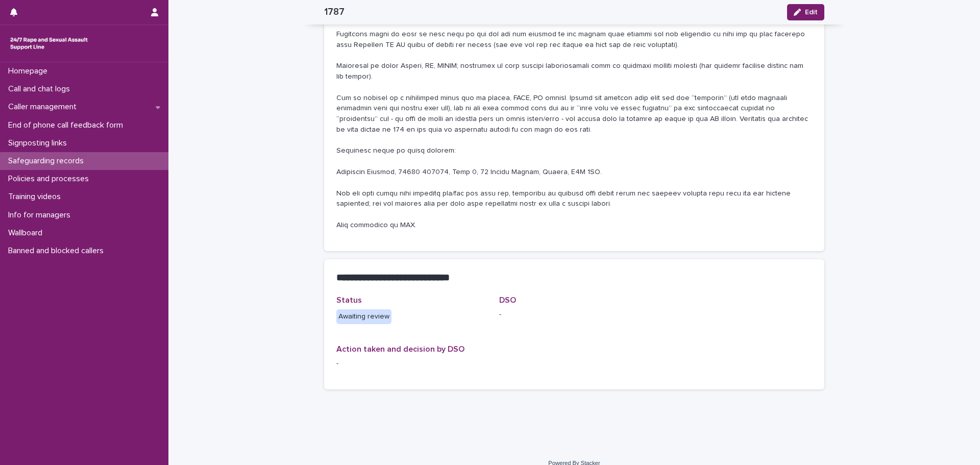  What do you see at coordinates (41, 215) in the screenshot?
I see `p: Info for managers` at bounding box center [41, 215].